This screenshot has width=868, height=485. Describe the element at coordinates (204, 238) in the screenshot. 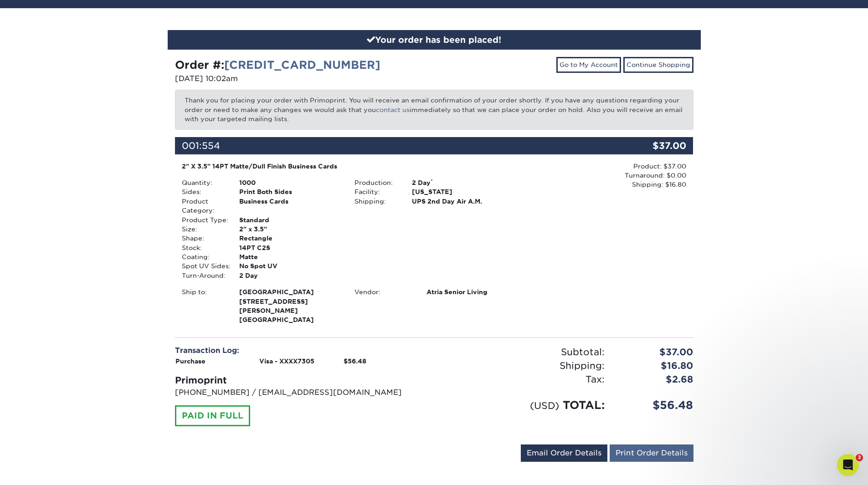

I see `div: Shape:` at that location.